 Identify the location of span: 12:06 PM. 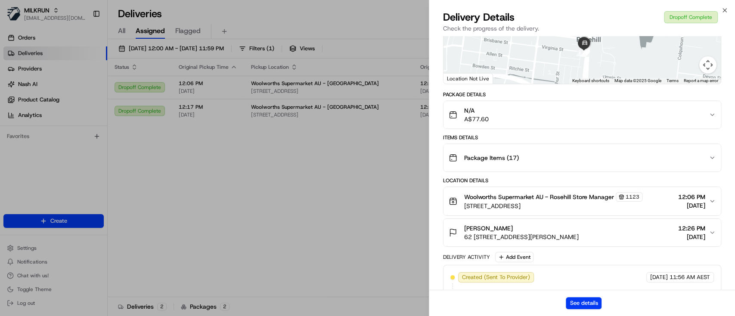
(691, 197).